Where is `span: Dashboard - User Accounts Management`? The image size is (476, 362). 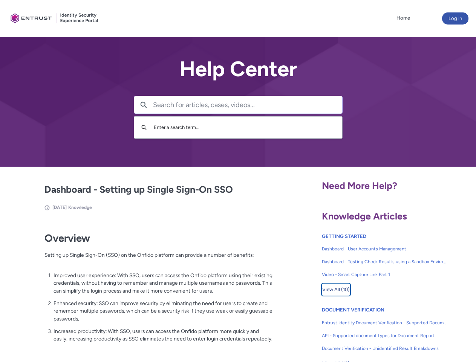 span: Dashboard - User Accounts Management is located at coordinates (384, 249).